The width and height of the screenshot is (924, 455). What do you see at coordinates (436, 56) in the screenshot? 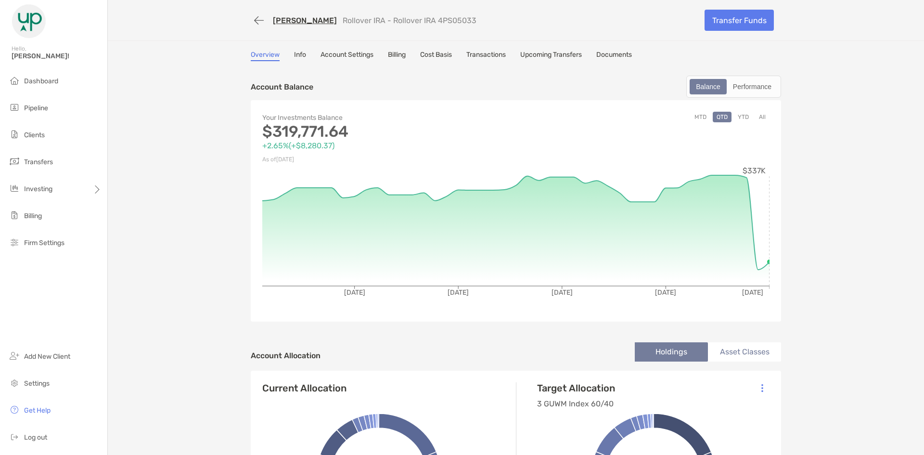
I see `a: Cost Basis` at bounding box center [436, 56].